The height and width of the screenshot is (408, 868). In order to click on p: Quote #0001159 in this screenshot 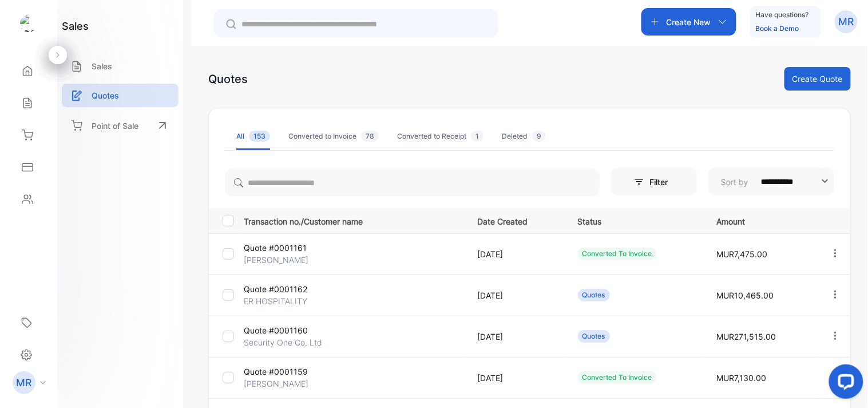, I will do `click(280, 371)`.